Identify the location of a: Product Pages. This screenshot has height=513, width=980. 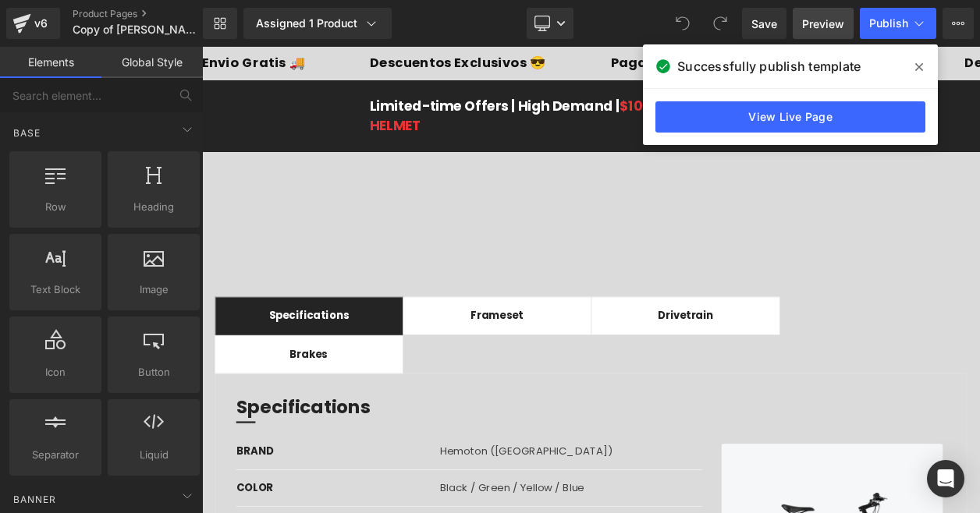
(151, 14).